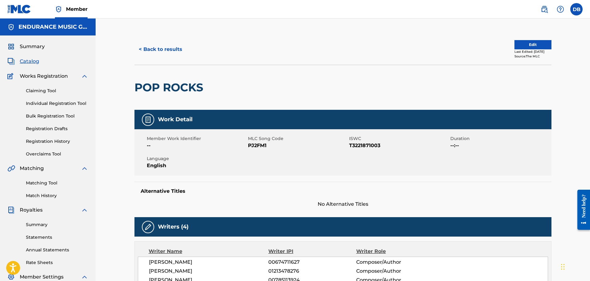 The image size is (590, 281). I want to click on div: Writer Role, so click(396, 251).